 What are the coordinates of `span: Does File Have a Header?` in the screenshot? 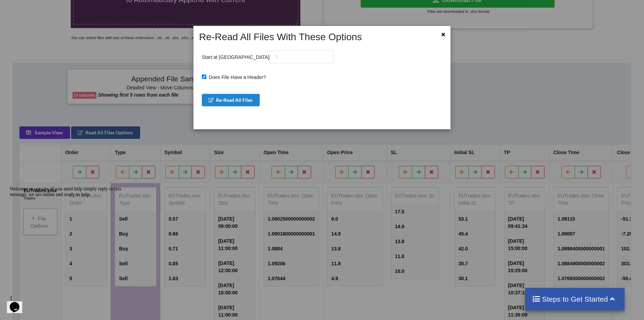 It's located at (236, 77).